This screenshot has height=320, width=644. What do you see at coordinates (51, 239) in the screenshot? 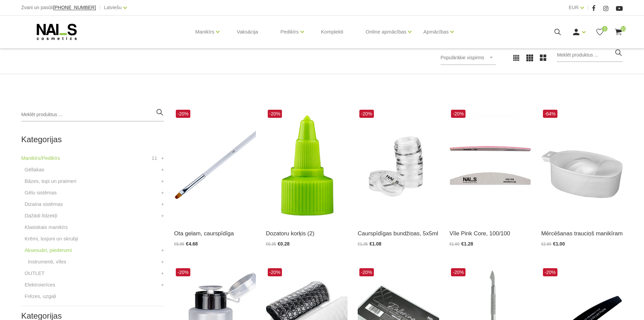
I see `a: Krēmi, losjoni un skrubji` at bounding box center [51, 239].